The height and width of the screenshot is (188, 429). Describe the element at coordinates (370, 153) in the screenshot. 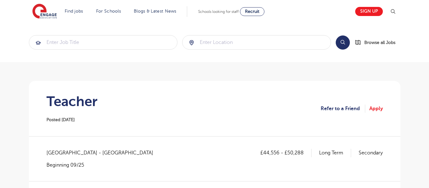

I see `p: Secondary` at that location.